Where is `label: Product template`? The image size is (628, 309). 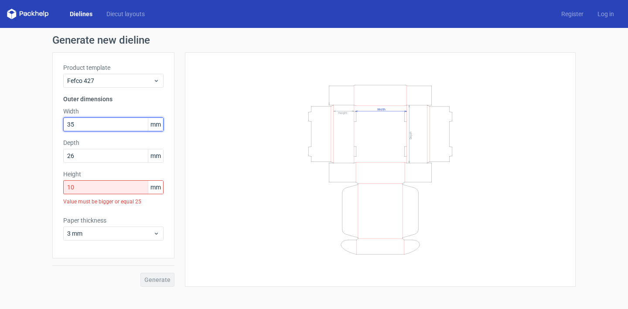 label: Product template is located at coordinates (113, 68).